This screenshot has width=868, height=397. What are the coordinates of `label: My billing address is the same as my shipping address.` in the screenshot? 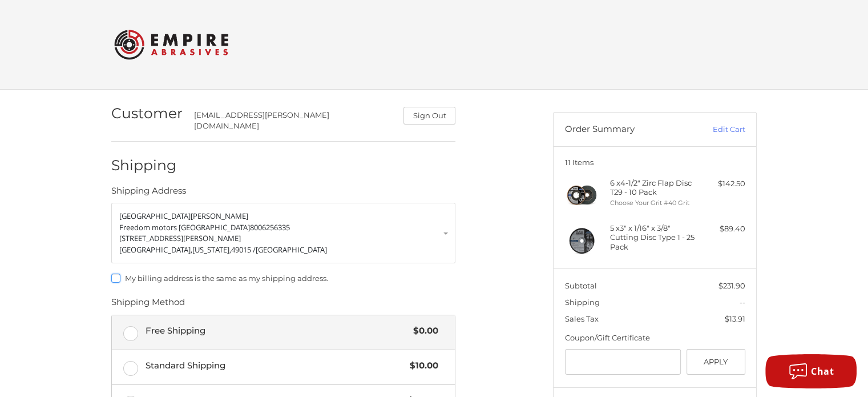 It's located at (283, 278).